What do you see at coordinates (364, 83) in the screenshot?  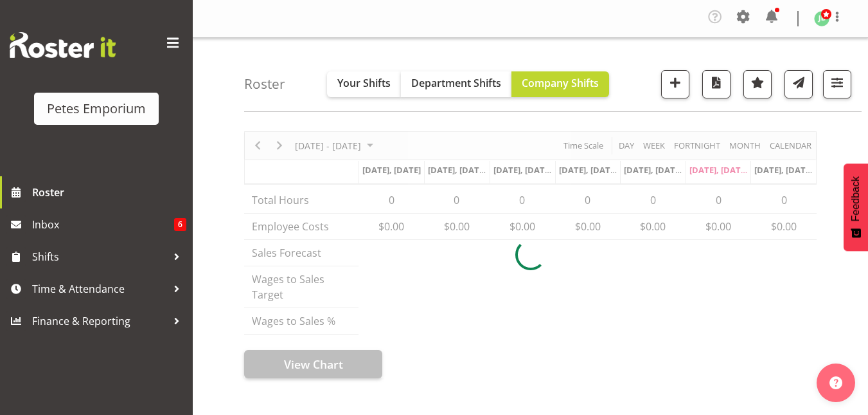 I see `span: Your Shifts` at bounding box center [364, 83].